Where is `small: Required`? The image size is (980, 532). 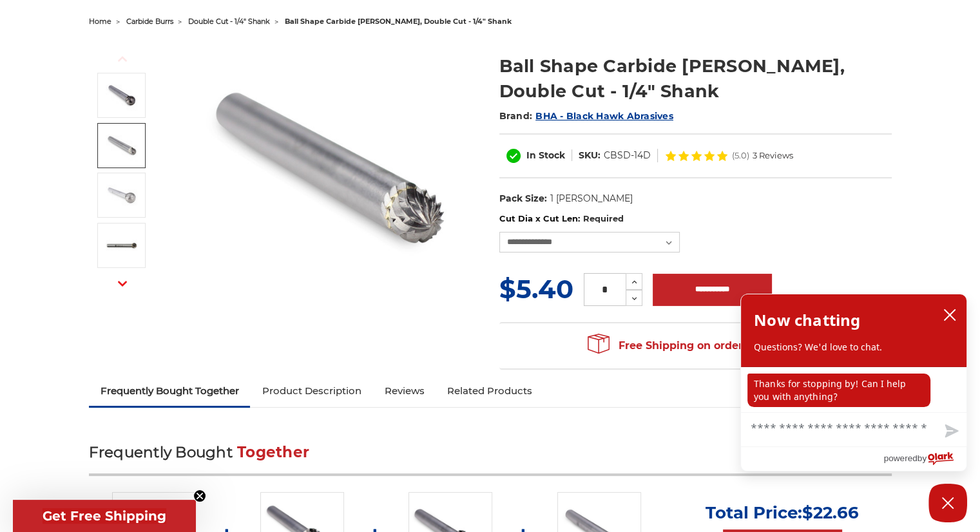
small: Required is located at coordinates (602, 219).